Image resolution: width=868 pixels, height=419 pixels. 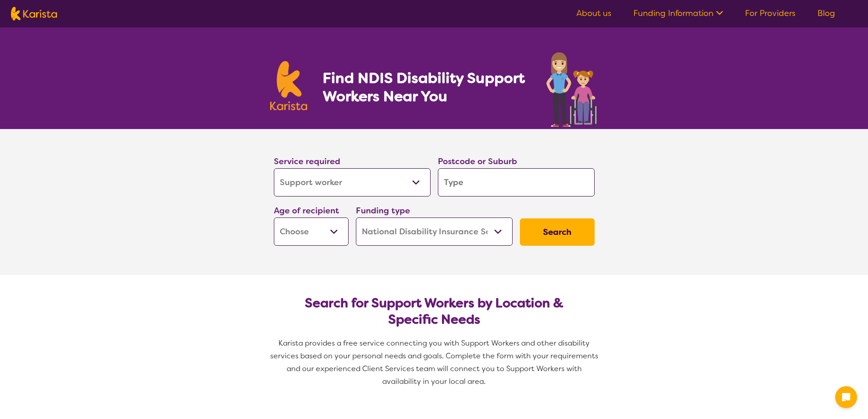 What do you see at coordinates (516, 182) in the screenshot?
I see `input: Type` at bounding box center [516, 182].